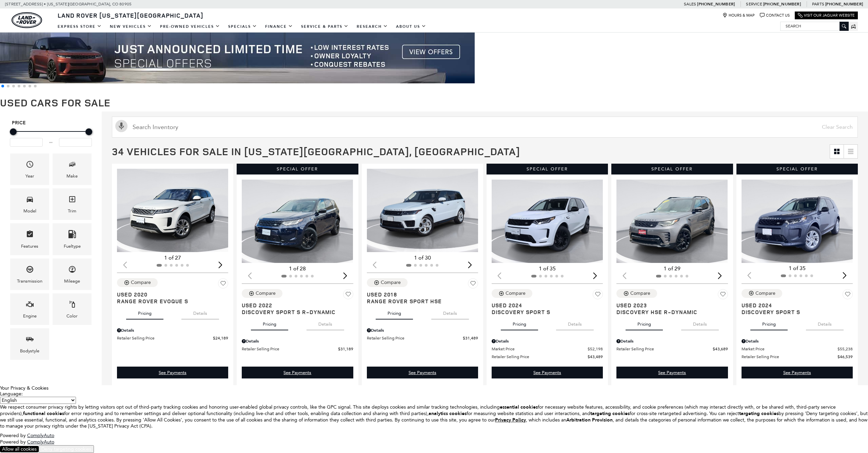  Describe the element at coordinates (30, 212) in the screenshot. I see `div: Model` at that location.